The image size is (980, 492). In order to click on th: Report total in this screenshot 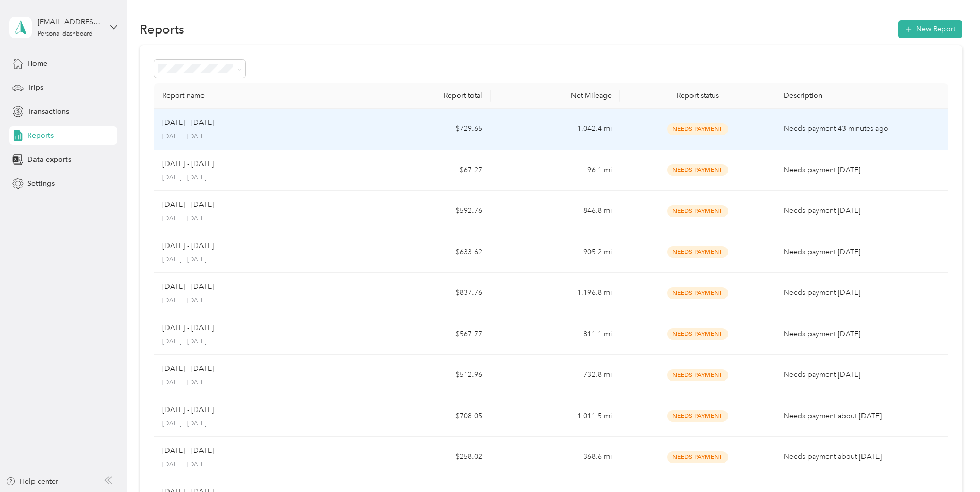, I will do `click(425, 96)`.